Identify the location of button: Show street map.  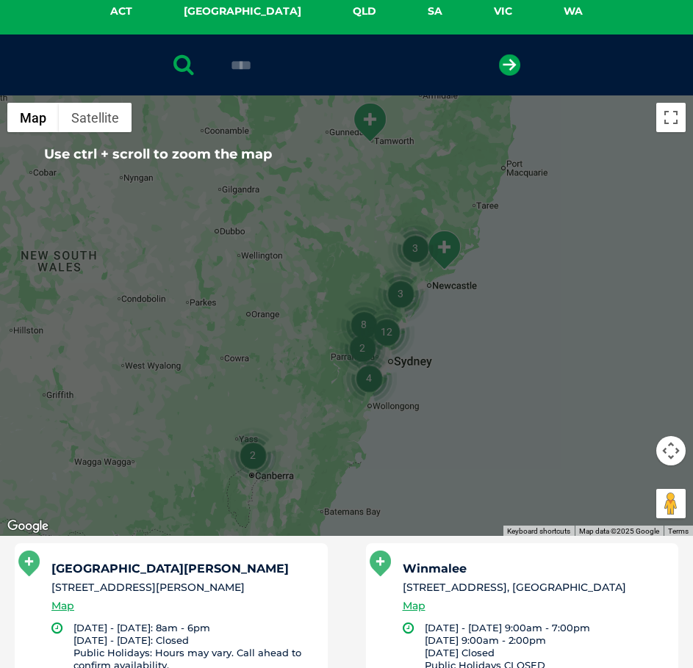
(33, 118).